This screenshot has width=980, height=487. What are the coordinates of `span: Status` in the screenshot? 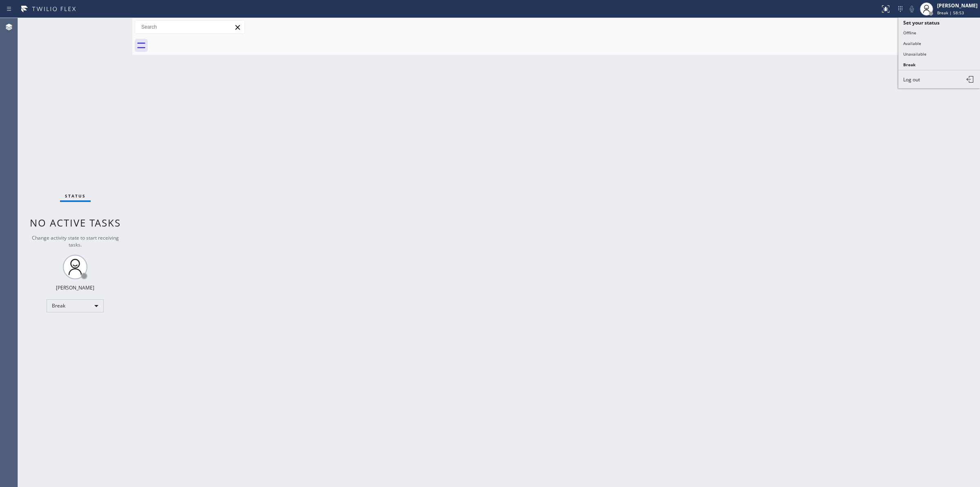 It's located at (75, 196).